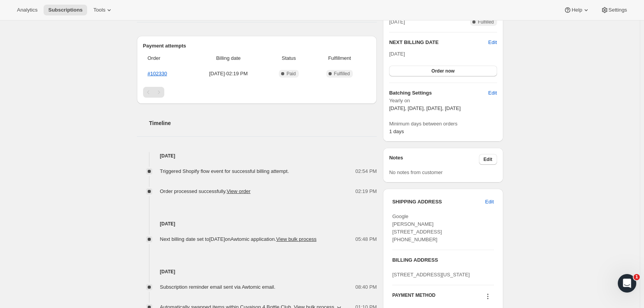  What do you see at coordinates (576, 10) in the screenshot?
I see `span: Help` at bounding box center [576, 10].